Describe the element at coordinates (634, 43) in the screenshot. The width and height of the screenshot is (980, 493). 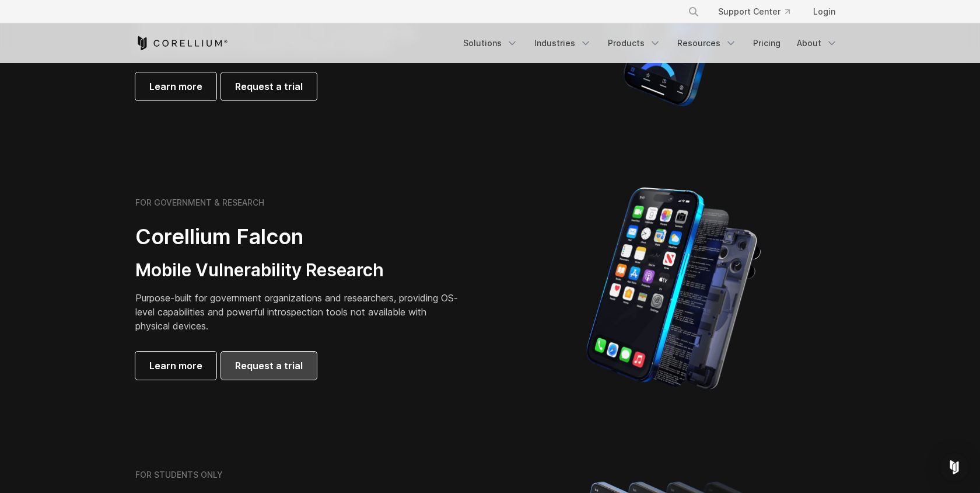
I see `a: Products` at that location.